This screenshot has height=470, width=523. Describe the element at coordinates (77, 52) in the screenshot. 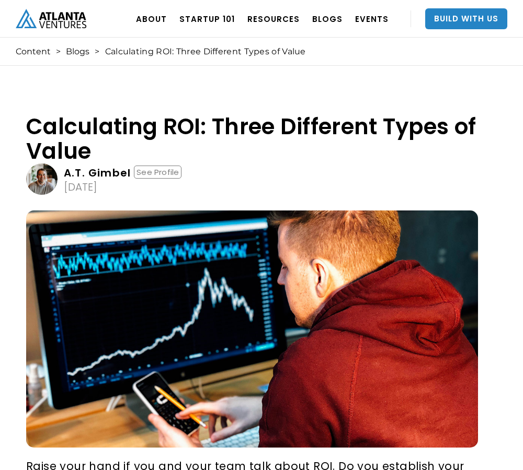

I see `a: Blogs` at that location.